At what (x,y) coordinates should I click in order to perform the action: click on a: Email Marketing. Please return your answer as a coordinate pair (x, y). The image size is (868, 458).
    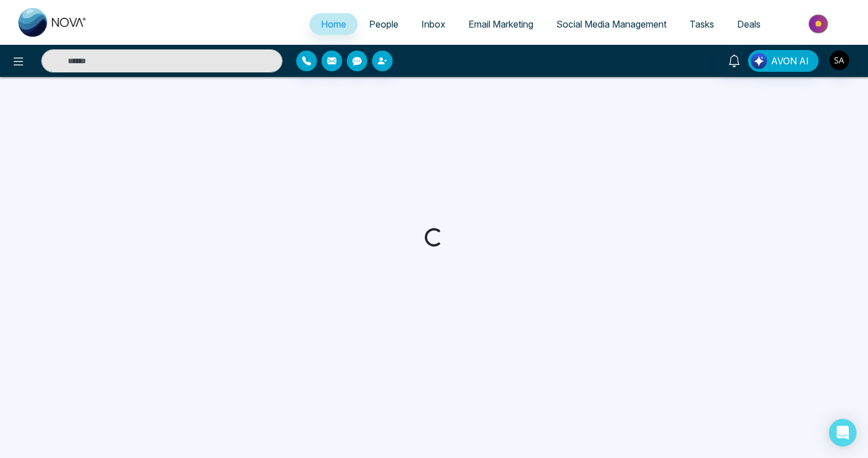
    Looking at the image, I should click on (501, 24).